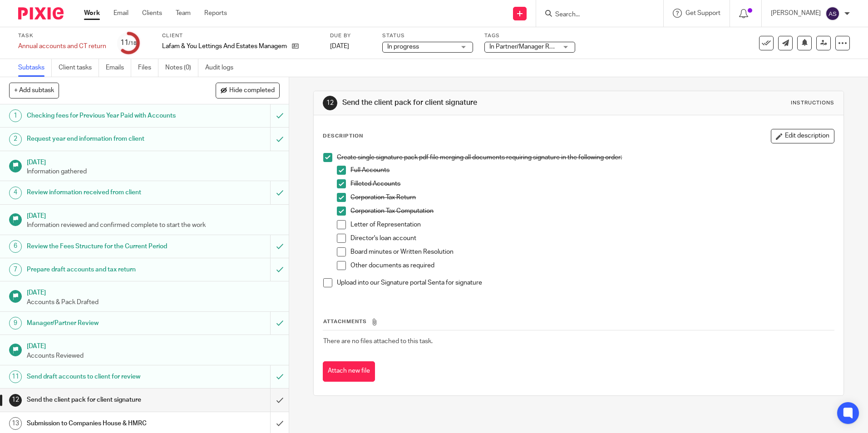 This screenshot has height=433, width=868. What do you see at coordinates (15, 270) in the screenshot?
I see `div: 7` at bounding box center [15, 270].